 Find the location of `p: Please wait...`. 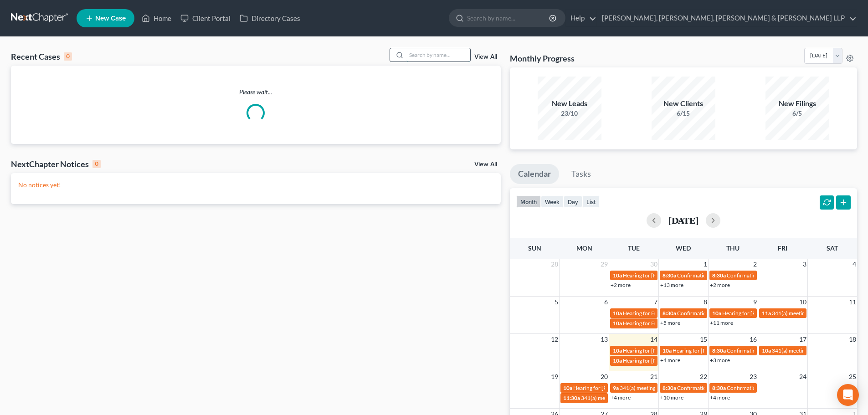

p: Please wait... is located at coordinates (256, 92).